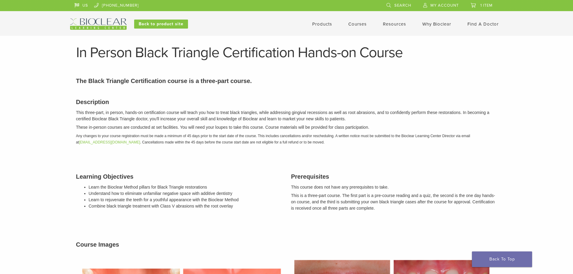 The width and height of the screenshot is (573, 274). I want to click on h3: Description, so click(287, 102).